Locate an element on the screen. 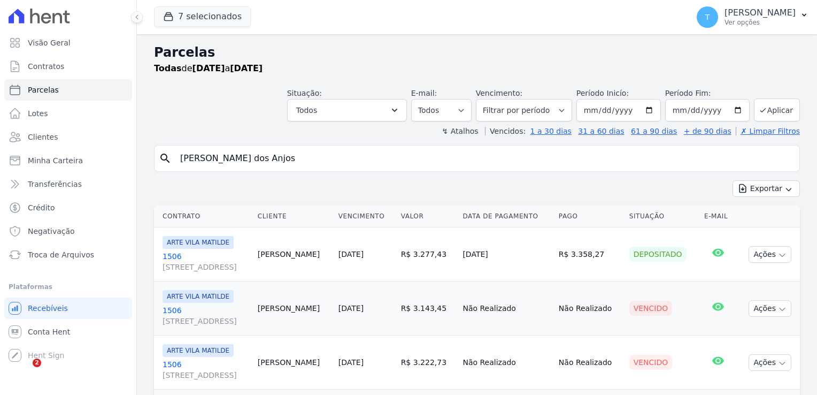 This screenshot has width=817, height=395. span: Todos is located at coordinates (306, 110).